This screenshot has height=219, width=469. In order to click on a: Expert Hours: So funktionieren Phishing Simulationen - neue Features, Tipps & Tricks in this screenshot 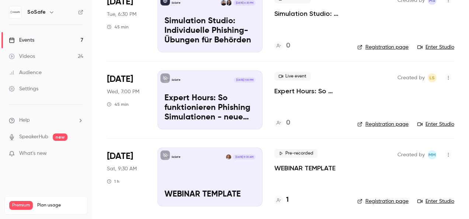, I will do `click(310, 91)`.